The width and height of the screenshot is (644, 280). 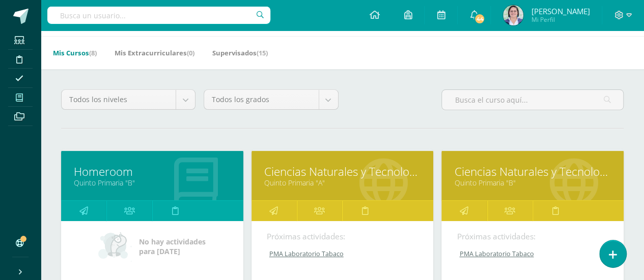 I want to click on span: 44, so click(x=479, y=19).